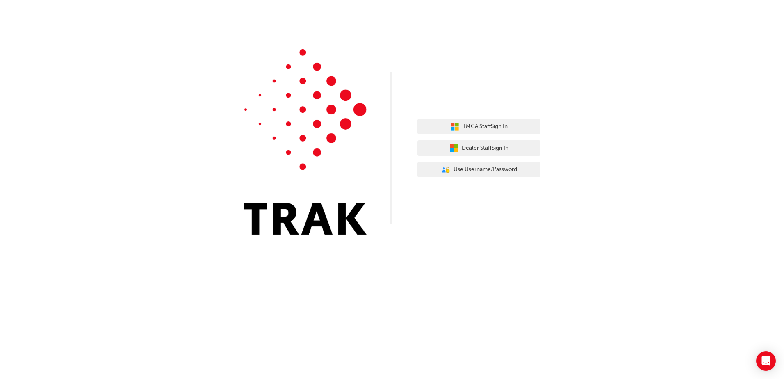 This screenshot has height=379, width=784. I want to click on div: Open Intercom Messenger, so click(766, 361).